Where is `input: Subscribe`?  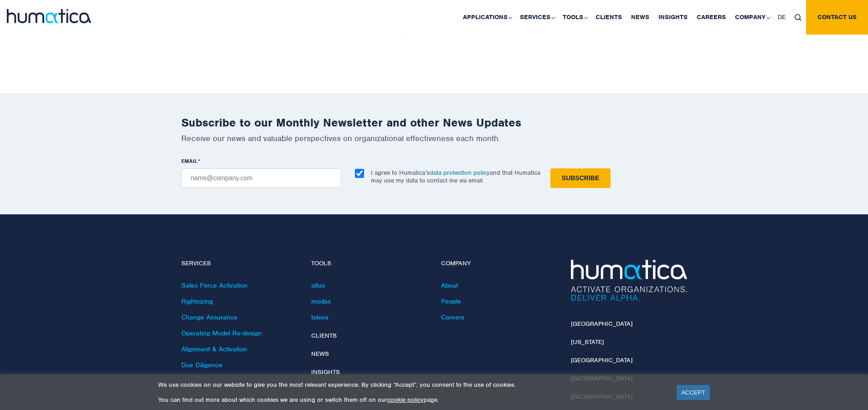
input: Subscribe is located at coordinates (581, 178).